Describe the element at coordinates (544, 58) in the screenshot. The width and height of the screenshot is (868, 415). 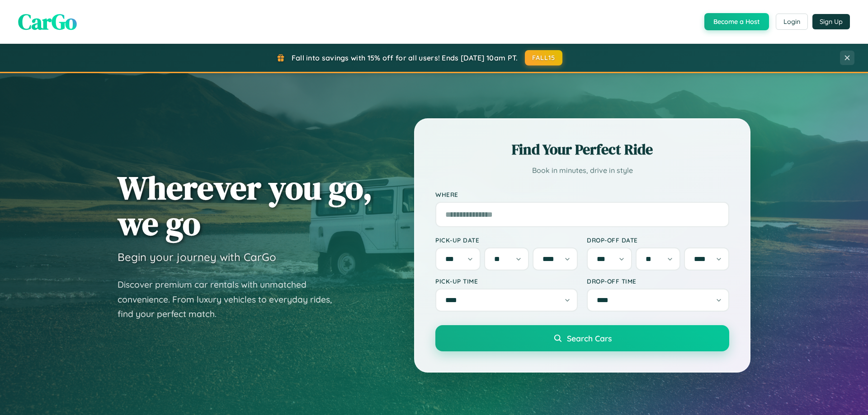
I see `button: FALL15` at that location.